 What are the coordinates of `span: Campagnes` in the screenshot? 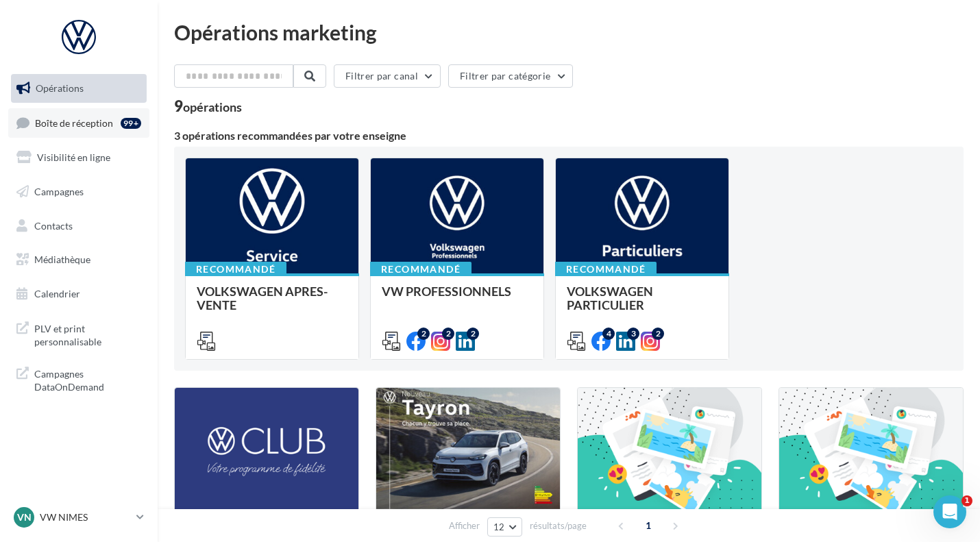 It's located at (59, 191).